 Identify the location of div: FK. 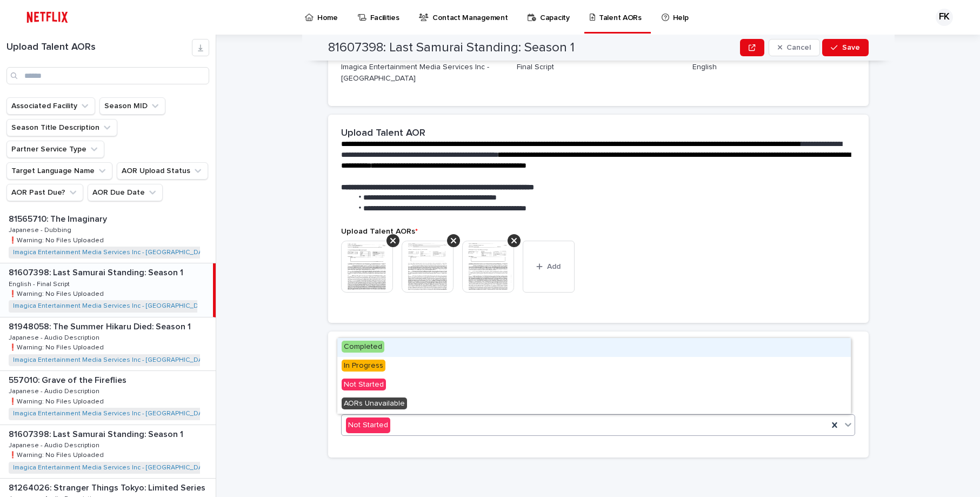
(945, 17).